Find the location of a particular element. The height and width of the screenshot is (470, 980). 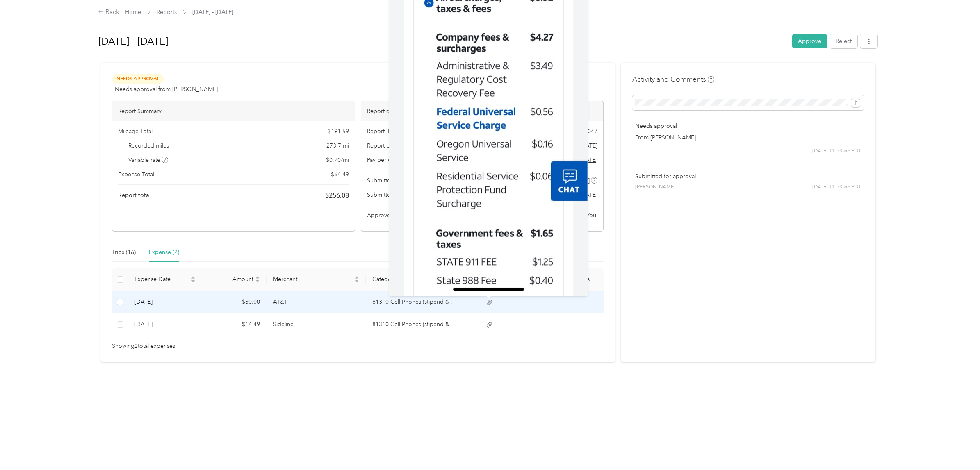

span: Approvers is located at coordinates (381, 215).